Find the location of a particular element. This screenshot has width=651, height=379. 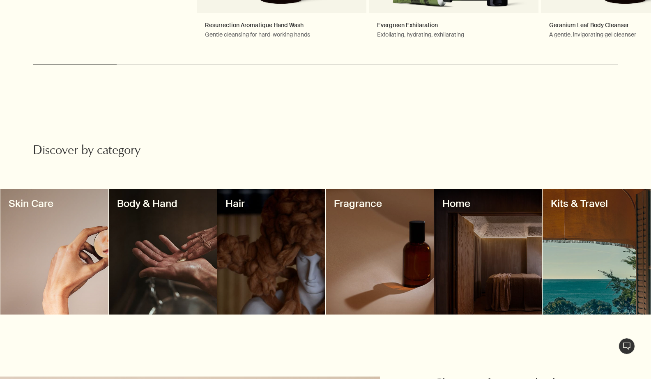

h3: Hair is located at coordinates (271, 204).